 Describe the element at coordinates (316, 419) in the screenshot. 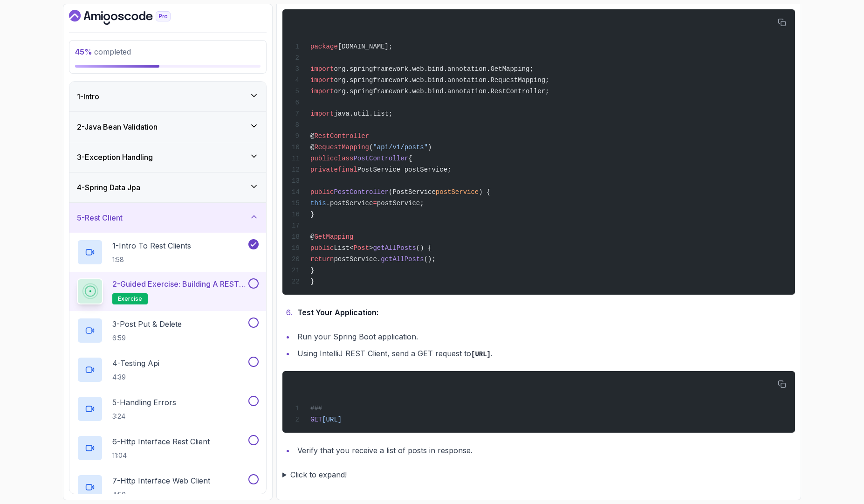

I see `span: GET` at that location.